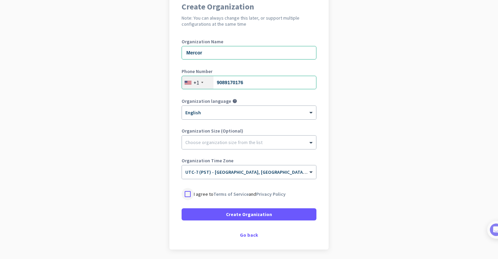 This screenshot has height=259, width=498. I want to click on div: +1, so click(196, 83).